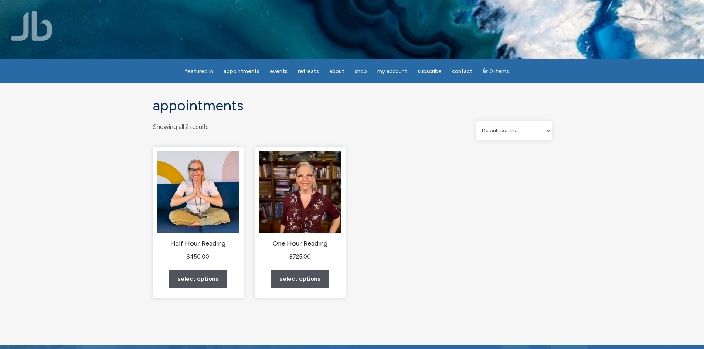 Image resolution: width=704 pixels, height=349 pixels. I want to click on span: Subscribe, so click(429, 71).